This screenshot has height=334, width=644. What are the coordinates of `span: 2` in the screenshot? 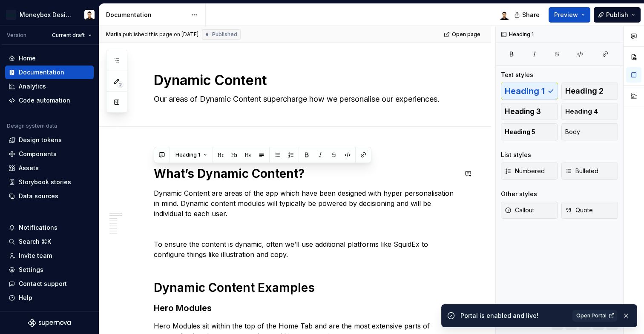 It's located at (120, 85).